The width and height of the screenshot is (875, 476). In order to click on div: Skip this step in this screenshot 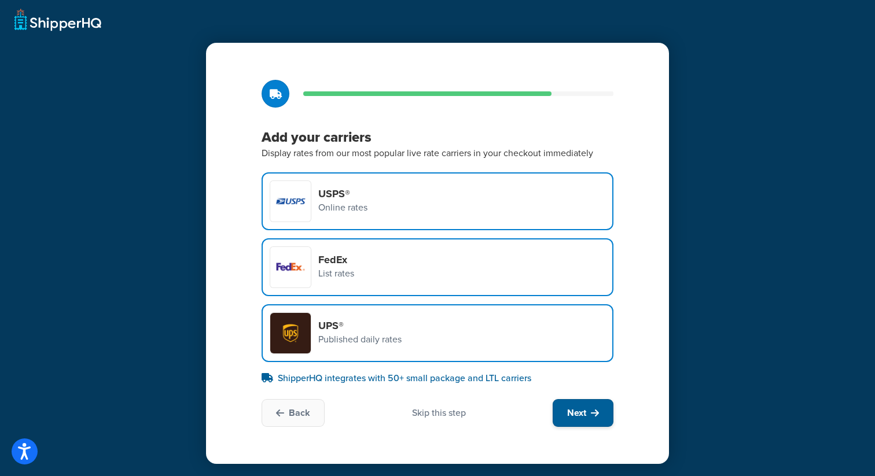, I will do `click(439, 413)`.